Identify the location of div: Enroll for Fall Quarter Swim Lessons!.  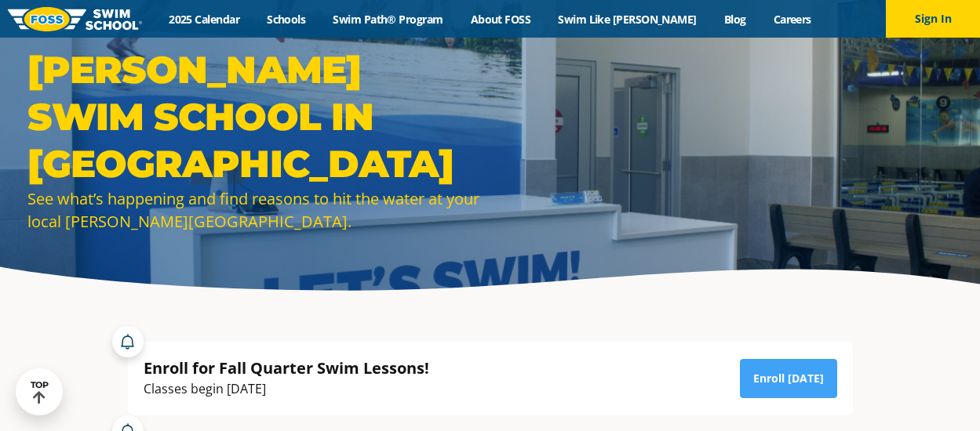
(286, 368).